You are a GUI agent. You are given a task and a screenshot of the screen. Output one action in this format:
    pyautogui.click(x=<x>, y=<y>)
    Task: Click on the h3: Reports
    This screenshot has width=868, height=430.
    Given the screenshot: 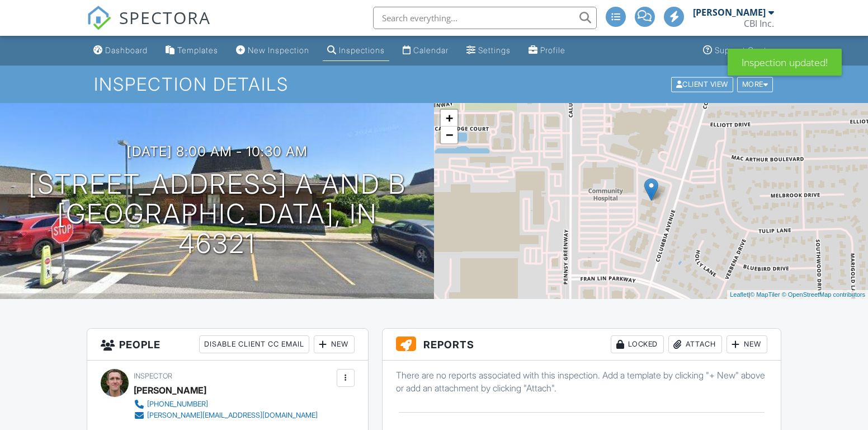 What is the action you would take?
    pyautogui.click(x=582, y=344)
    